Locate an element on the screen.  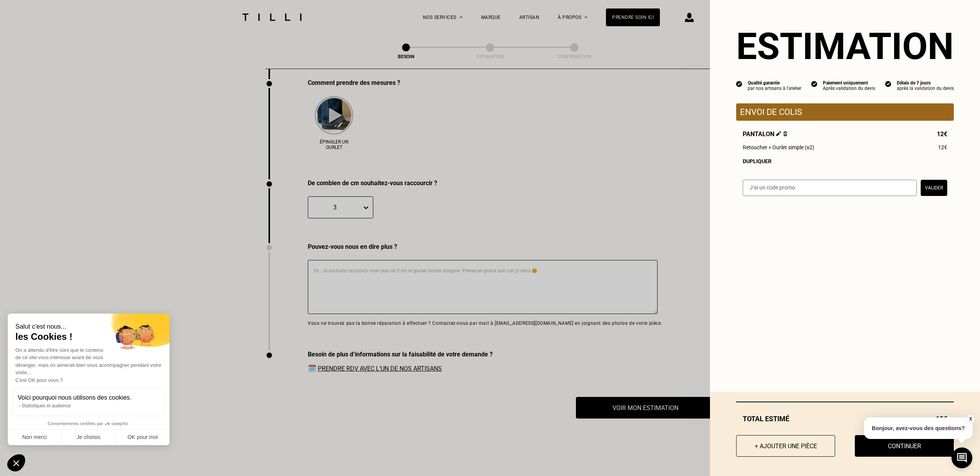
button: Valider is located at coordinates (933, 188).